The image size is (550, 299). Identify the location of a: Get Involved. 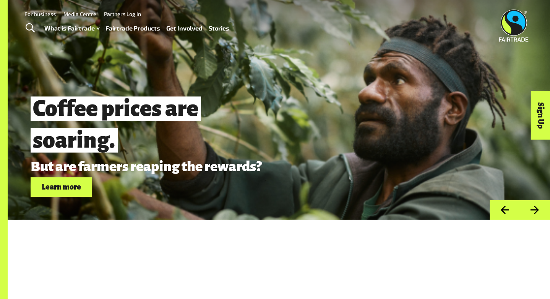
(184, 28).